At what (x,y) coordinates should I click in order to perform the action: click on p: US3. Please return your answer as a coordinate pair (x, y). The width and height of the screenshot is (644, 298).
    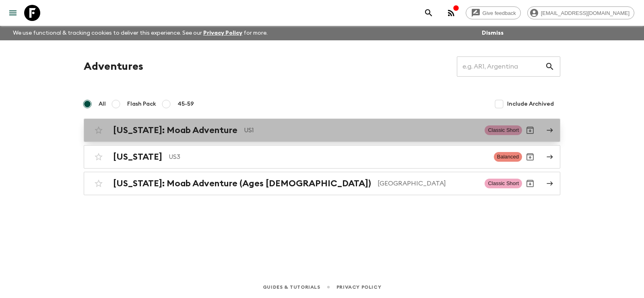
    Looking at the image, I should click on (328, 157).